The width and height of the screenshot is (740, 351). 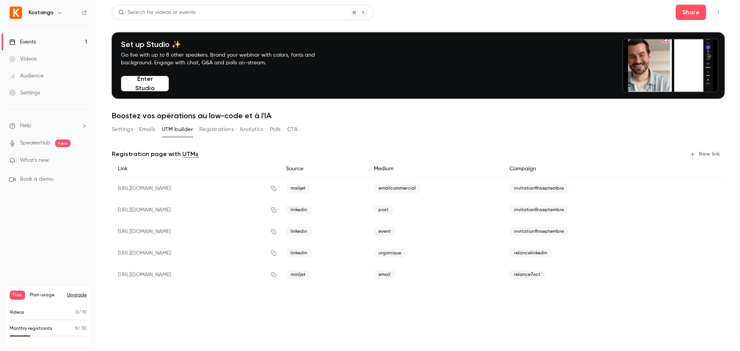 I want to click on span: emailcommercial, so click(x=397, y=188).